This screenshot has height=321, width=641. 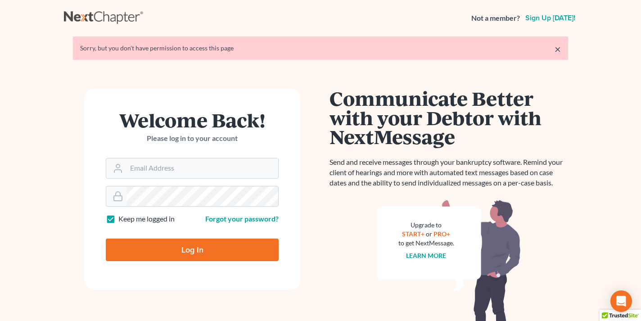 What do you see at coordinates (426, 243) in the screenshot?
I see `div: to get NextMessage.` at bounding box center [426, 243].